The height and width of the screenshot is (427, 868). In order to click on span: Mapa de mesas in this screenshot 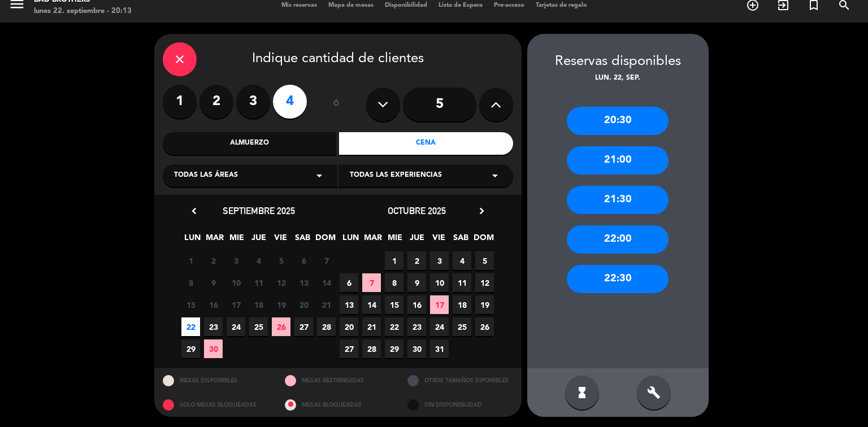, I will do `click(351, 5)`.